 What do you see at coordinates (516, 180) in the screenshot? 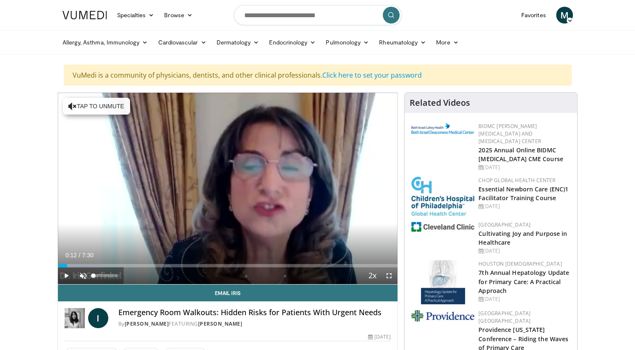
I see `a: CHOP Global Health Center` at bounding box center [516, 180].